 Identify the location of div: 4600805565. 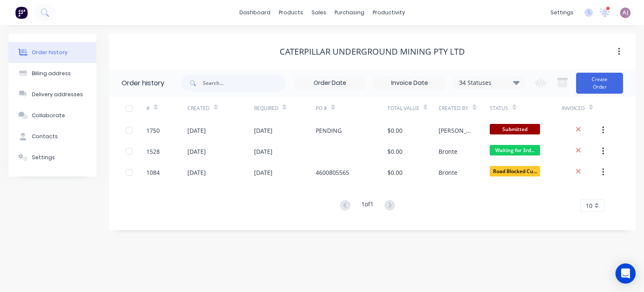
(333, 172).